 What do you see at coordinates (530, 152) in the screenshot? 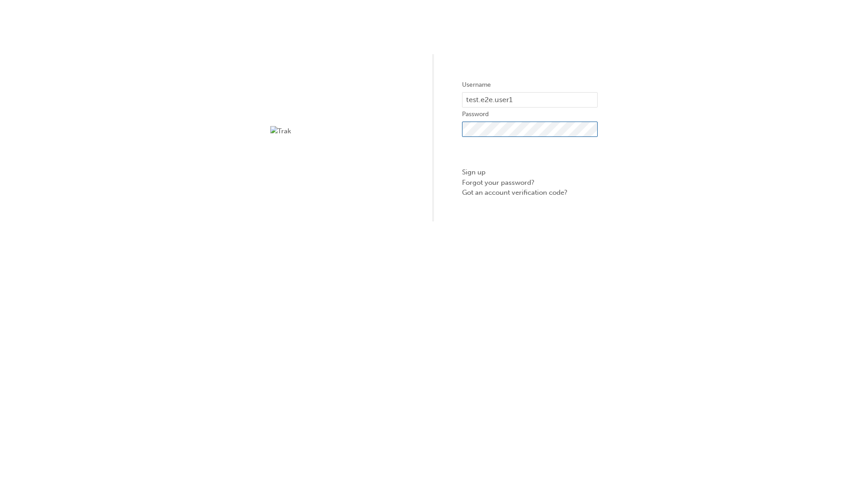
I see `button: Sign In` at bounding box center [530, 152].